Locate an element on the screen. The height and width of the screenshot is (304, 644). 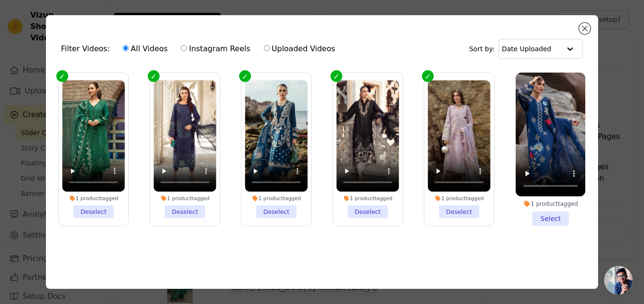
label: Instagram Reels is located at coordinates (215, 49).